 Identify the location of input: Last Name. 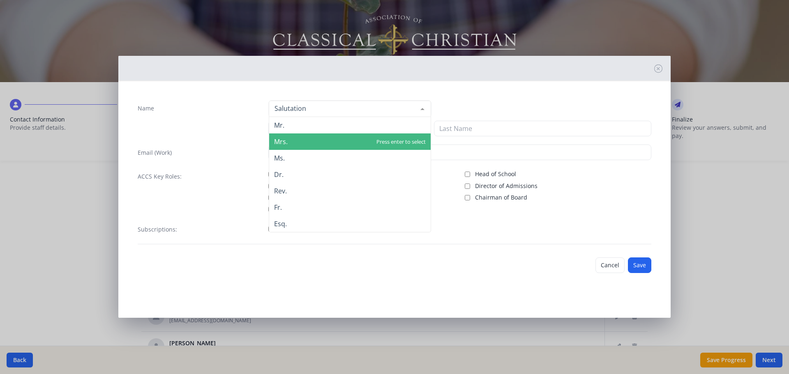
(542, 129).